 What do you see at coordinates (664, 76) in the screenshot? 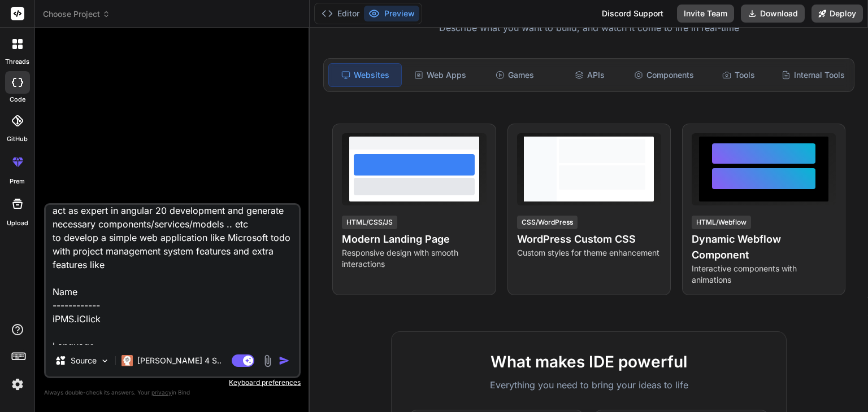
I see `div: Components` at bounding box center [664, 76].